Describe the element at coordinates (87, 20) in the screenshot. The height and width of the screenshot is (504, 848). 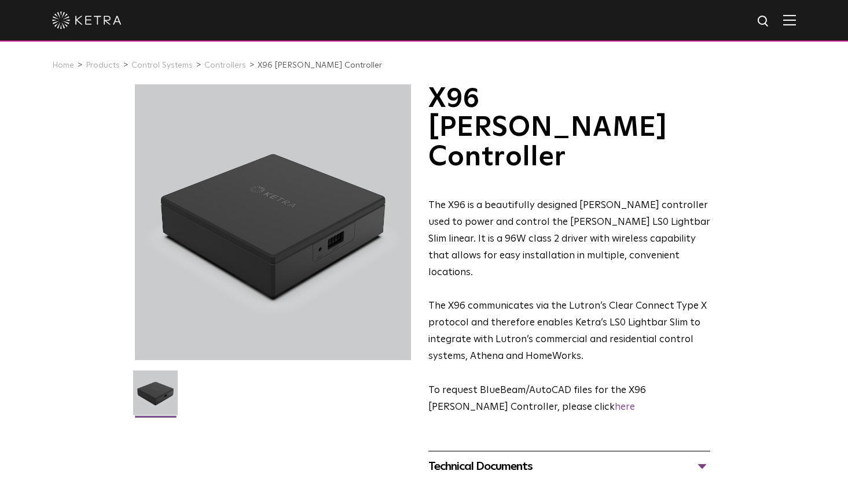
I see `img: ketra-logo-2019-white` at that location.